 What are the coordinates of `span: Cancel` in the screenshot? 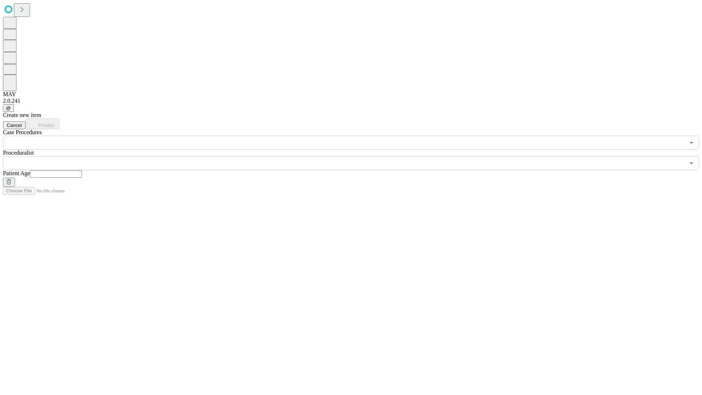 It's located at (14, 125).